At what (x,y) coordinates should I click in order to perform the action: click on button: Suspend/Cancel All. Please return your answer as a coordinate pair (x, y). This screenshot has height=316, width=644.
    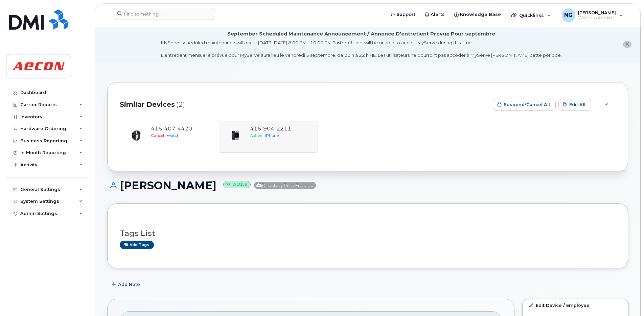
    Looking at the image, I should click on (525, 105).